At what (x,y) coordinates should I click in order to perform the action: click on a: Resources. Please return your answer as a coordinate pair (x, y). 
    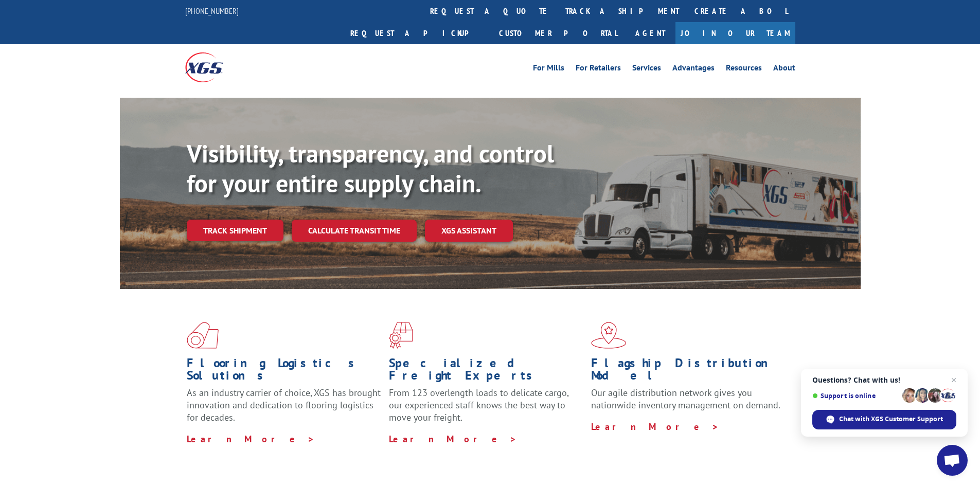
    Looking at the image, I should click on (744, 70).